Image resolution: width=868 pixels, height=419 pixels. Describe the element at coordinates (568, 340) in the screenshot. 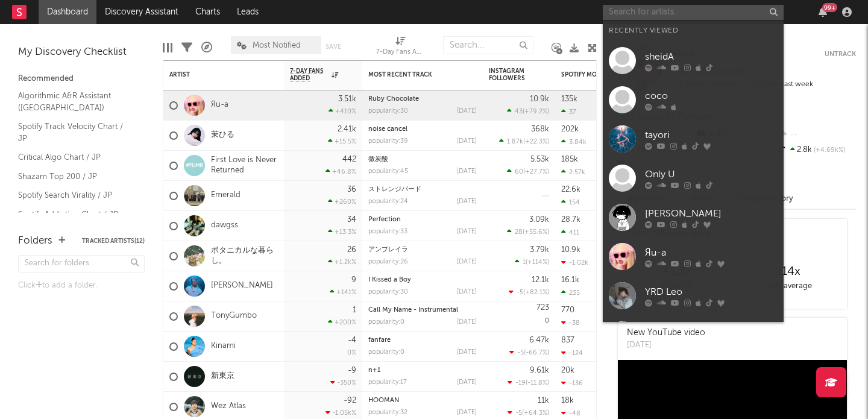

I see `div: 837` at that location.